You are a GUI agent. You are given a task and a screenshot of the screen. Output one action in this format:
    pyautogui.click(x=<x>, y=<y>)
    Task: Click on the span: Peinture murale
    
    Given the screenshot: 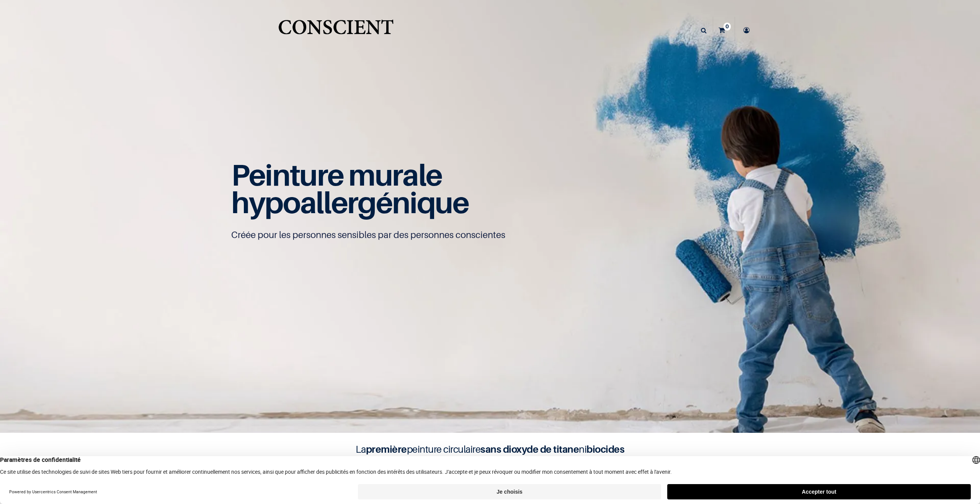 What is the action you would take?
    pyautogui.click(x=337, y=175)
    